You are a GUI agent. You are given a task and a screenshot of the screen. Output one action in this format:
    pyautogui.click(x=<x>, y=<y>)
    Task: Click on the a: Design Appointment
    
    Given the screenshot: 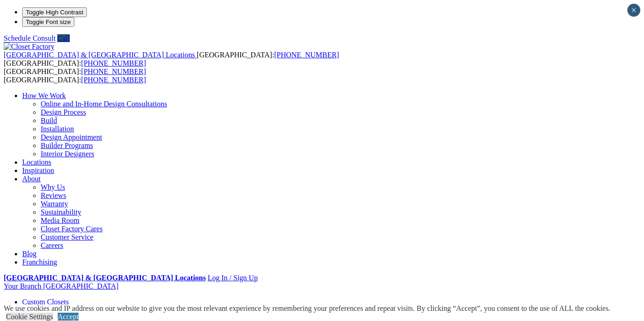 What is the action you would take?
    pyautogui.click(x=71, y=137)
    